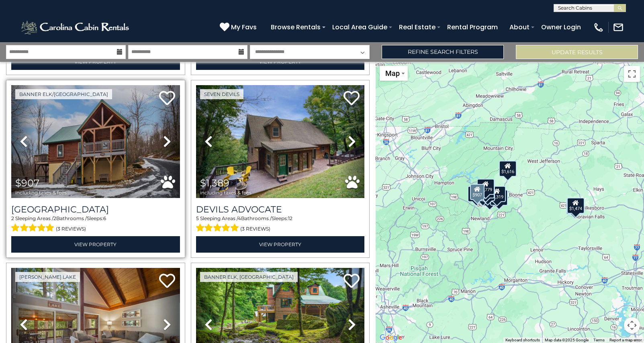 This screenshot has width=644, height=343. I want to click on a: Real Estate, so click(417, 27).